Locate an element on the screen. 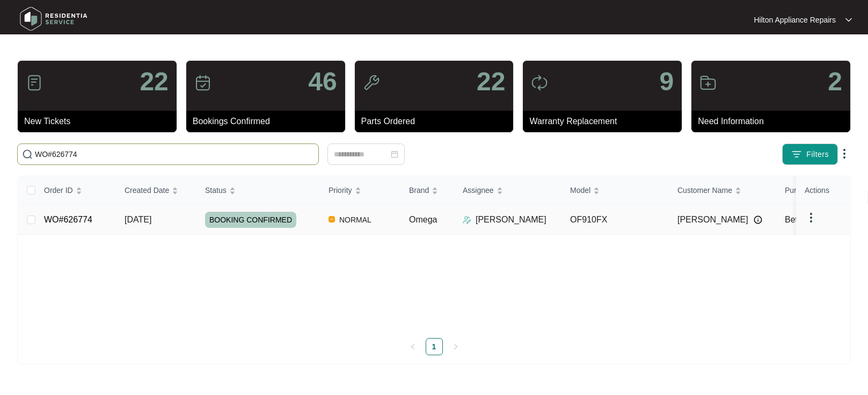  span: Omega is located at coordinates (423, 219).